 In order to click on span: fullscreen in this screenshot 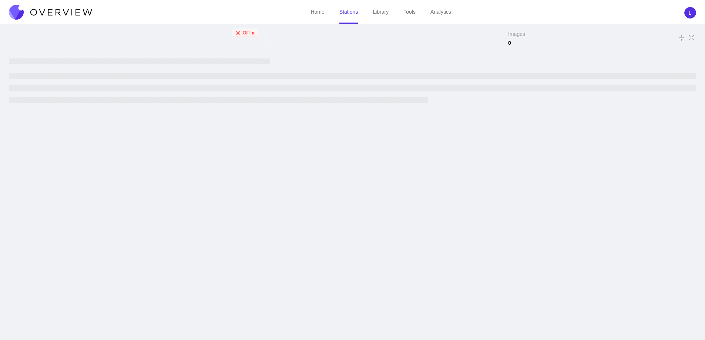, I will do `click(692, 38)`.